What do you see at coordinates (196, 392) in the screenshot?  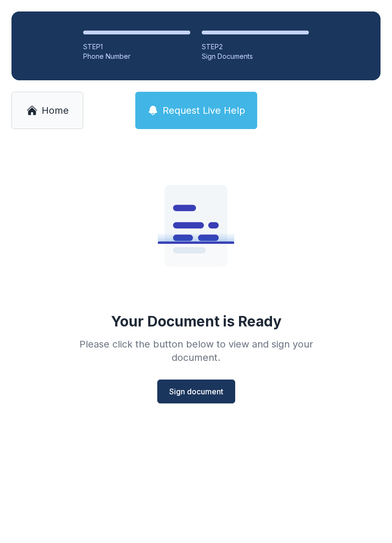 I see `span: Sign document` at bounding box center [196, 392].